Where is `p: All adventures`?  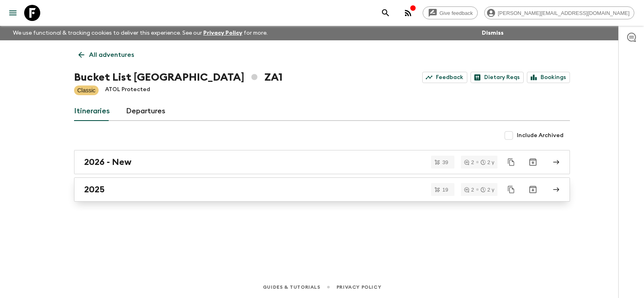
p: All adventures is located at coordinates (111, 55).